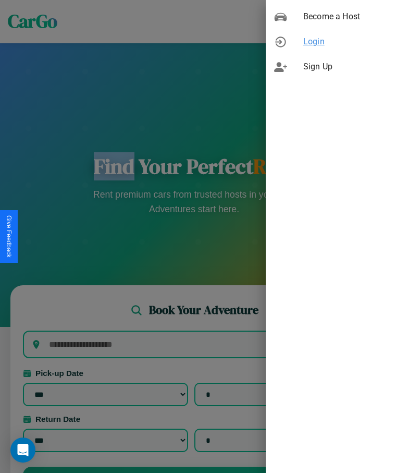 The image size is (396, 473). What do you see at coordinates (346, 17) in the screenshot?
I see `span: Become a Host` at bounding box center [346, 17].